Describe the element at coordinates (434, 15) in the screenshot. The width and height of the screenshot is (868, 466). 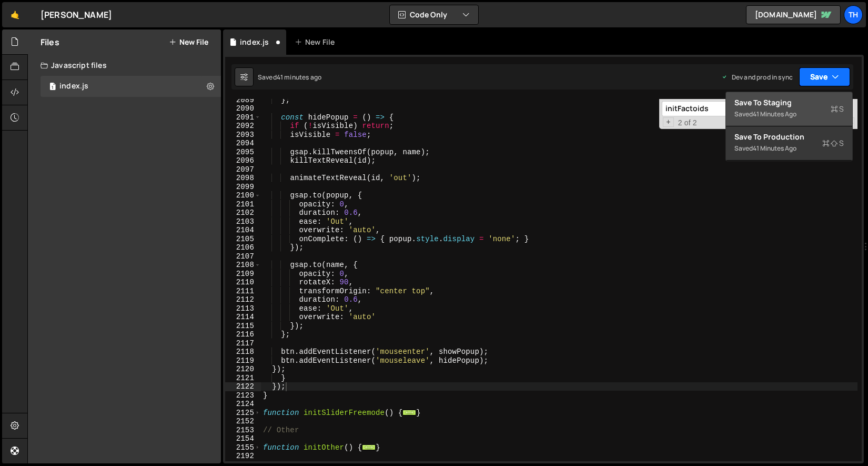
I see `button: Code Only` at that location.